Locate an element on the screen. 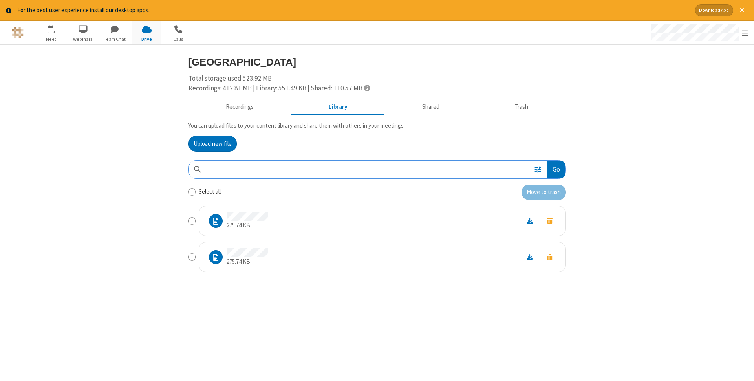  button: Download App is located at coordinates (714, 10).